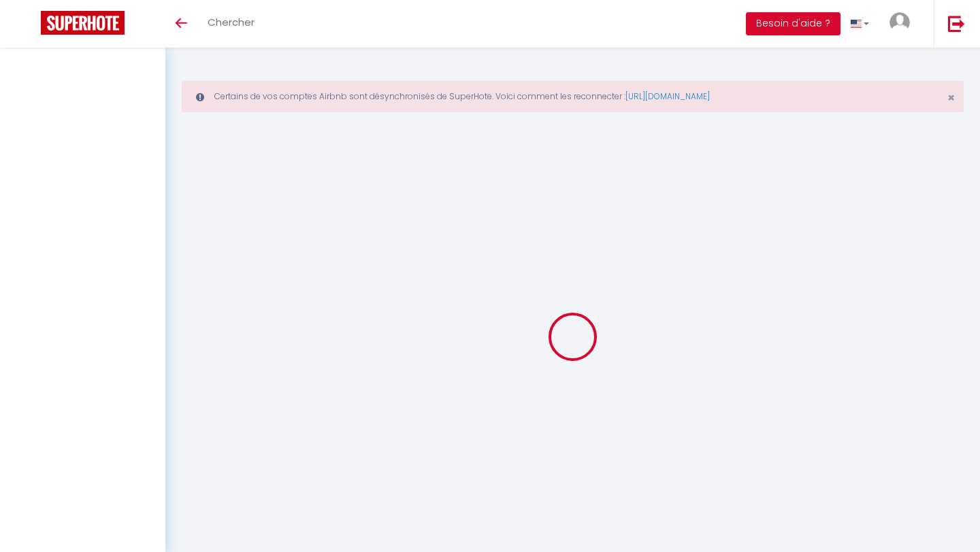  I want to click on img: Super Booking, so click(82, 22).